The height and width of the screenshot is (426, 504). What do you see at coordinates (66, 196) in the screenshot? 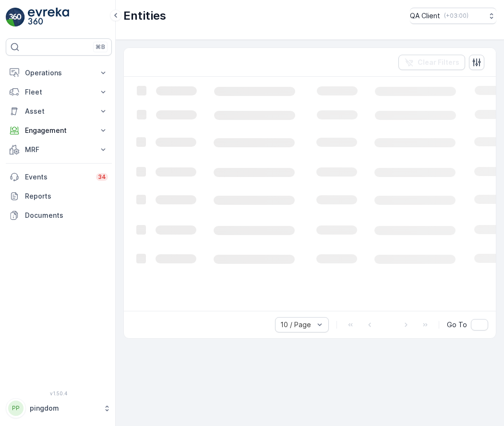
I see `p: Reports` at bounding box center [66, 196].